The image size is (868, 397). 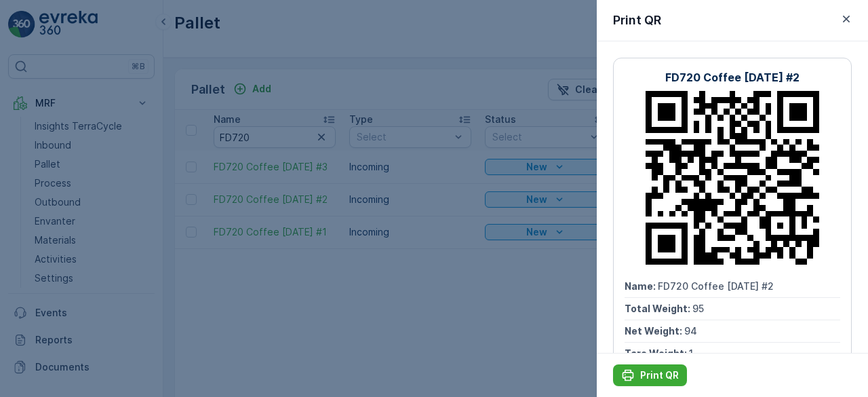 What do you see at coordinates (654, 330) in the screenshot?
I see `span: Net Weight :` at bounding box center [654, 330].